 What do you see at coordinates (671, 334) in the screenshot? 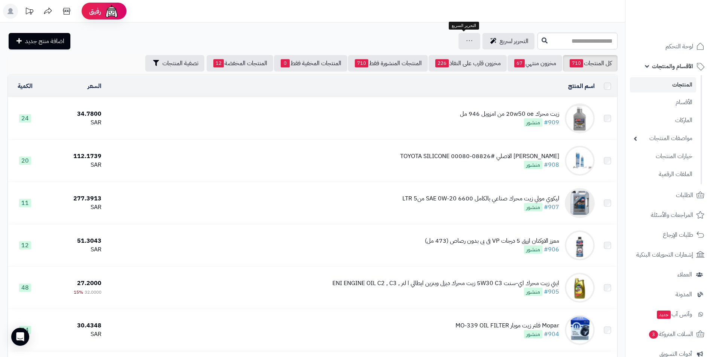
I see `span: السلات المتروكة` at bounding box center [671, 334].